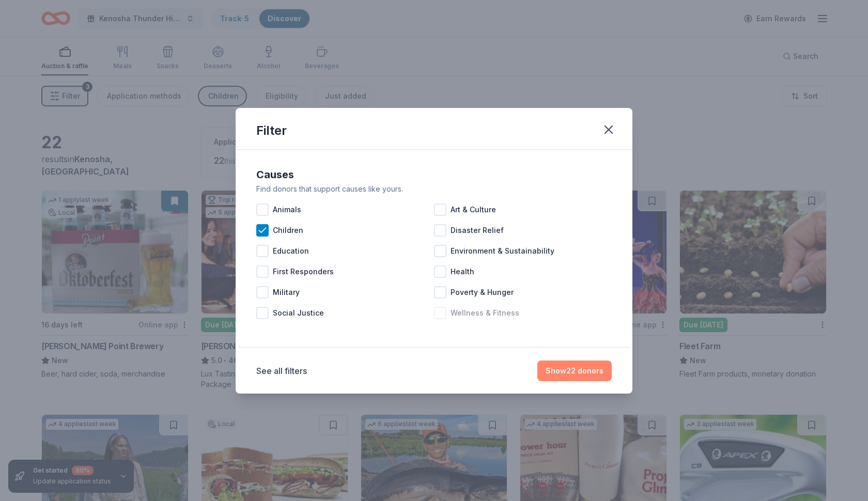 This screenshot has height=501, width=868. I want to click on span: Education, so click(291, 251).